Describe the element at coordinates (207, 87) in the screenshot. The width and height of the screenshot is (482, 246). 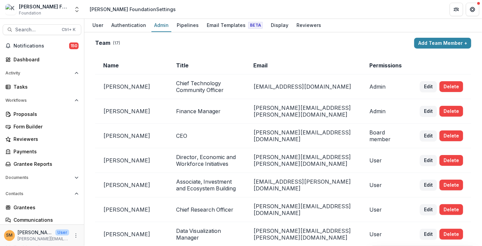
I see `td: Chief Technology Community Officer` at that location.